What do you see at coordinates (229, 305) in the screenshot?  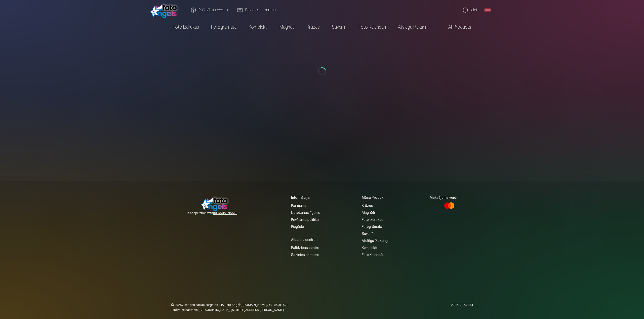 I see `p: © 2025 Visas tiesības aizsargātas. ,` at bounding box center [229, 305].